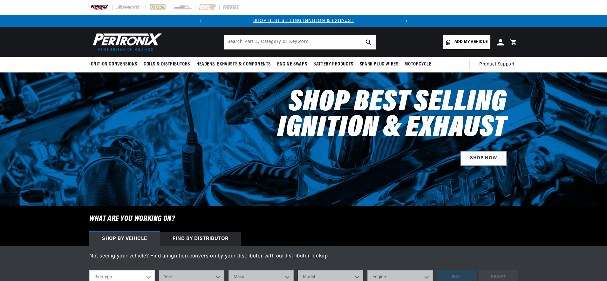  I want to click on span: Add my vehicle, so click(471, 42).